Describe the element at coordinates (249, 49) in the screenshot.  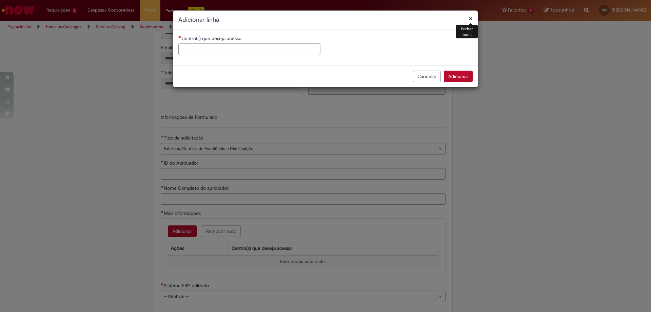
I see `input: Centro(s) que deseja acesso` at that location.